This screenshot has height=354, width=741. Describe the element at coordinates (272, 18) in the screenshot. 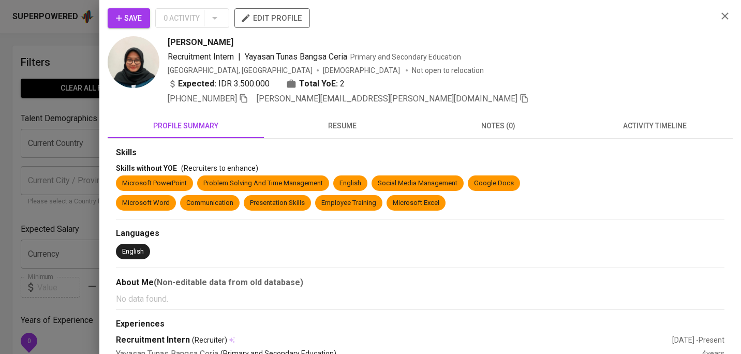

I see `a: edit profile` at that location.